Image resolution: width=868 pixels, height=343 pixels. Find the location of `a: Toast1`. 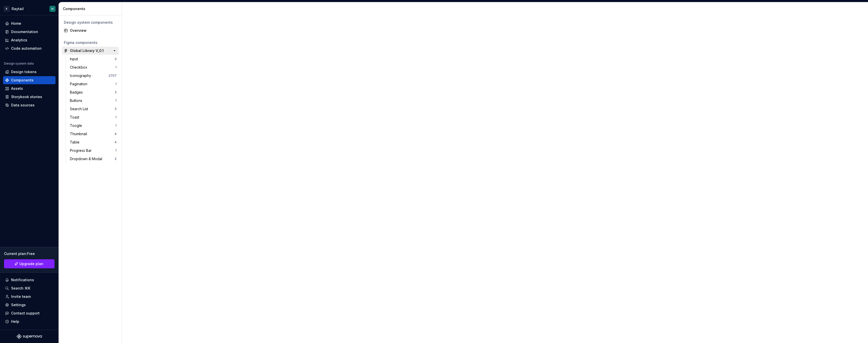

a: Toast1 is located at coordinates (93, 117).